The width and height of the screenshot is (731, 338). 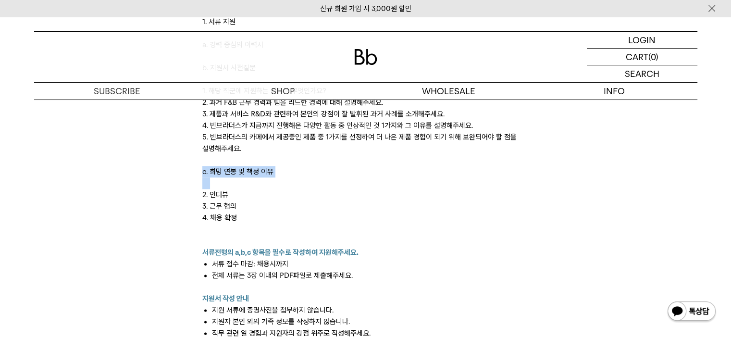 I want to click on li: 서류 접수 마감: 채용시까지, so click(x=371, y=264).